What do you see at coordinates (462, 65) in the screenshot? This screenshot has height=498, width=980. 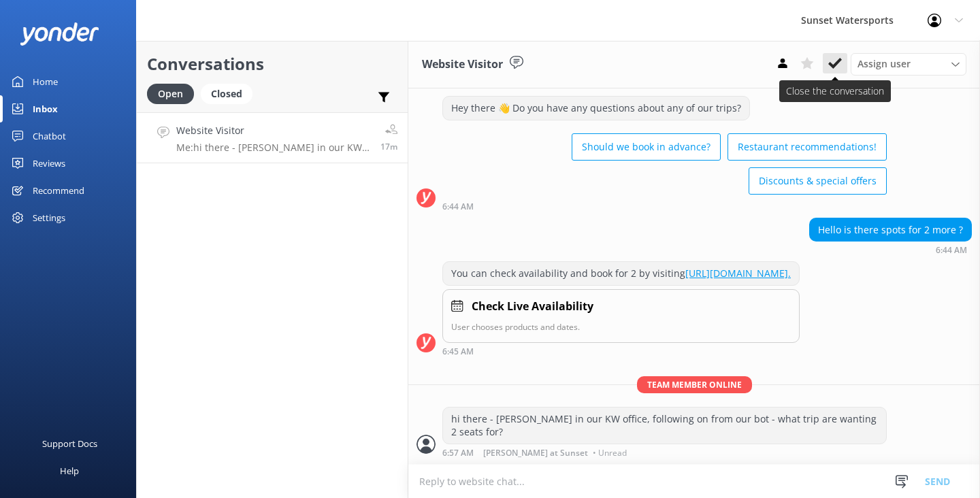 I see `h3: Website Visitor` at bounding box center [462, 65].